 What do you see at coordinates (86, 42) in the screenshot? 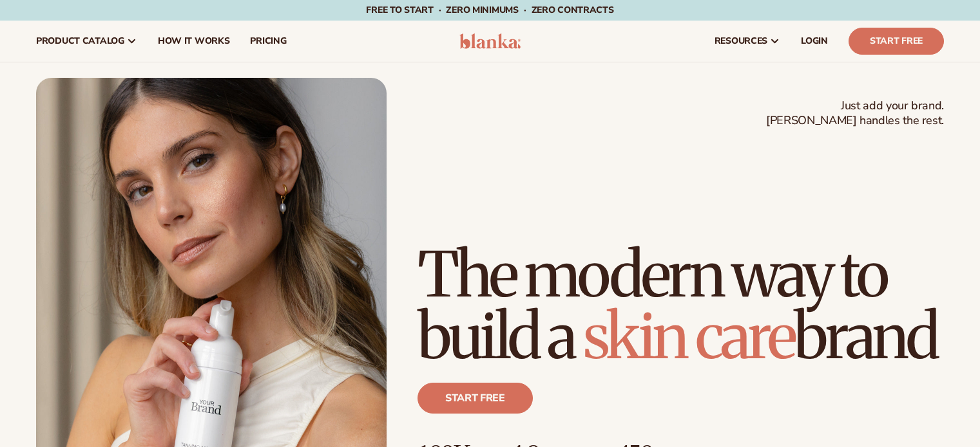
I see `a: product catalog` at bounding box center [86, 42].